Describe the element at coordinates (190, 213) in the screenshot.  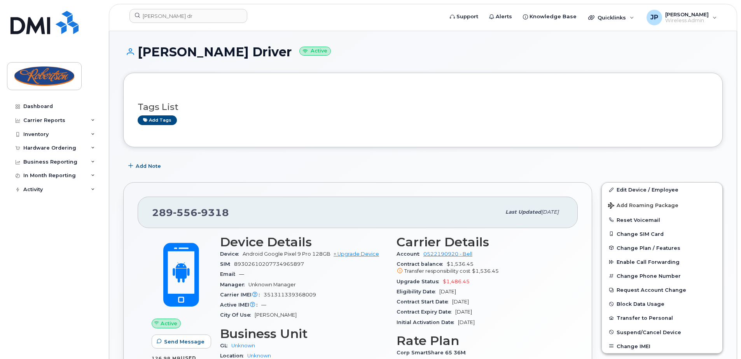
I see `span: 289` at that location.